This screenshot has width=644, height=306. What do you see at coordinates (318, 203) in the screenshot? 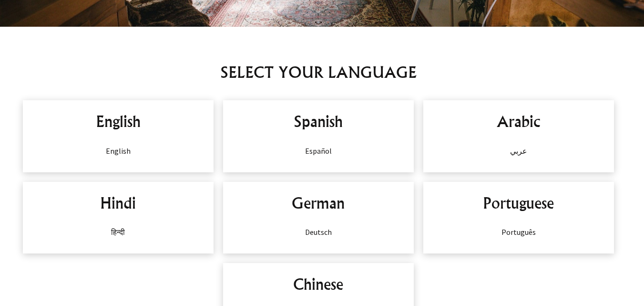
I see `h2: German` at bounding box center [318, 203].